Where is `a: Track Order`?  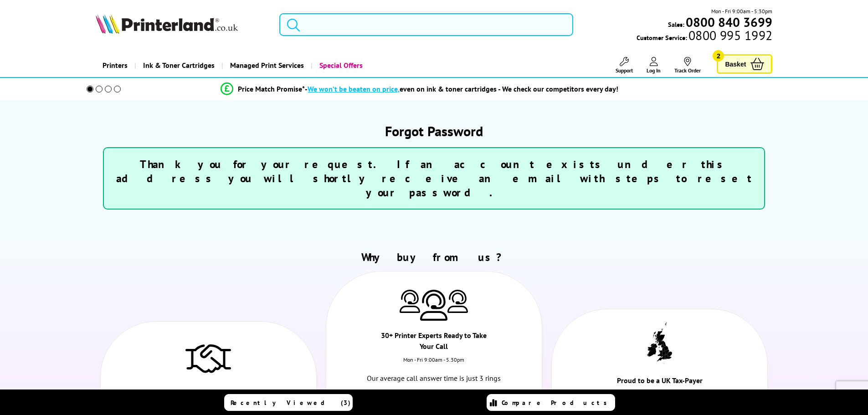 a: Track Order is located at coordinates (688, 65).